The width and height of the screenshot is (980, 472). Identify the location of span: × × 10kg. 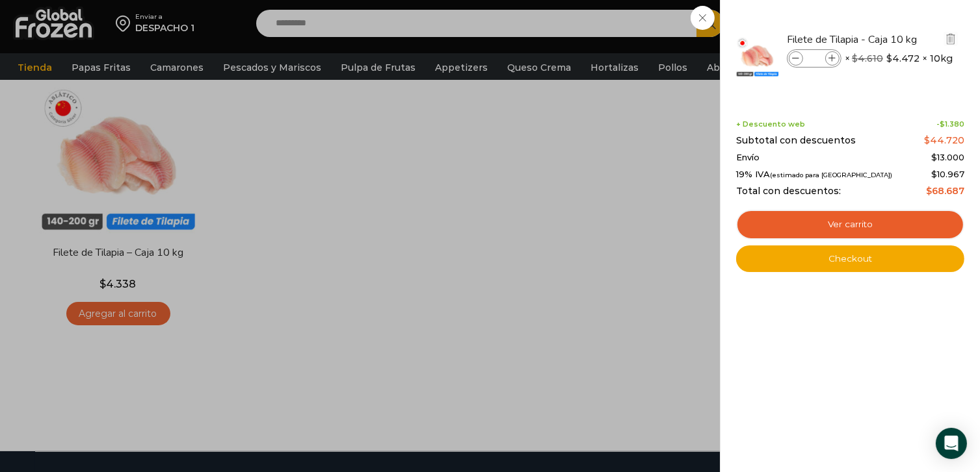
(898, 59).